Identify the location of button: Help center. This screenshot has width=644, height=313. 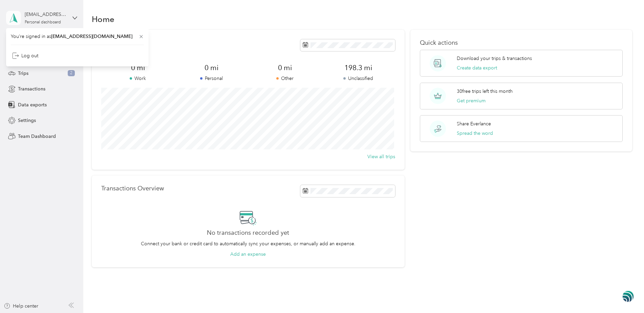
(21, 306).